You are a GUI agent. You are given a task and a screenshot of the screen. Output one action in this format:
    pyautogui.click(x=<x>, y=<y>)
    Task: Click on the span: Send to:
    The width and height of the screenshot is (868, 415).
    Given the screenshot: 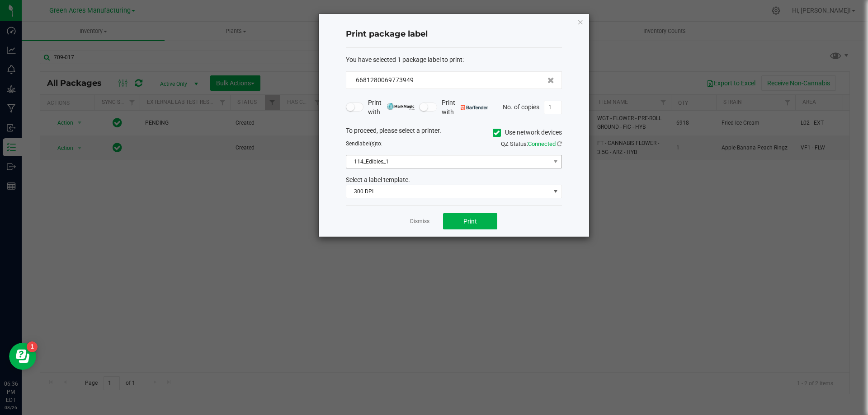 What is the action you would take?
    pyautogui.click(x=364, y=144)
    